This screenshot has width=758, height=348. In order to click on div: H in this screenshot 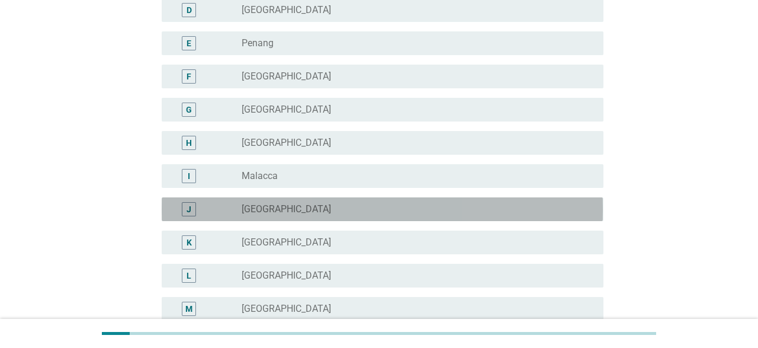, I will do `click(189, 142)`.